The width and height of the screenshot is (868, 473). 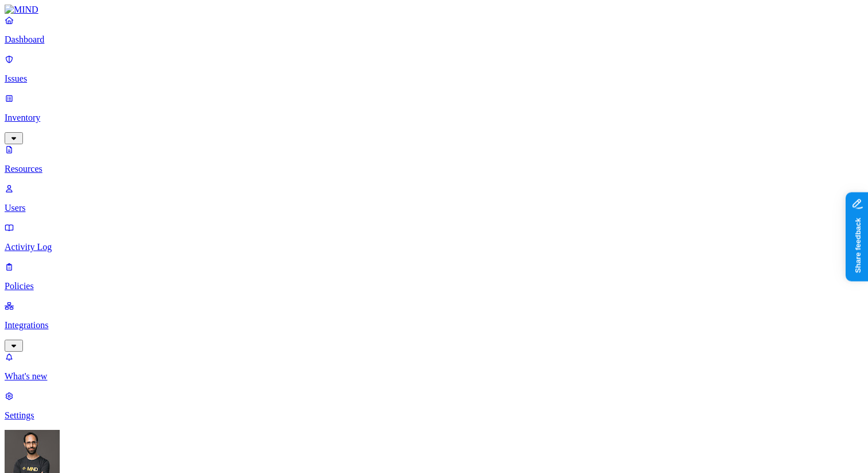 What do you see at coordinates (434, 30) in the screenshot?
I see `a: Dashboard` at bounding box center [434, 30].